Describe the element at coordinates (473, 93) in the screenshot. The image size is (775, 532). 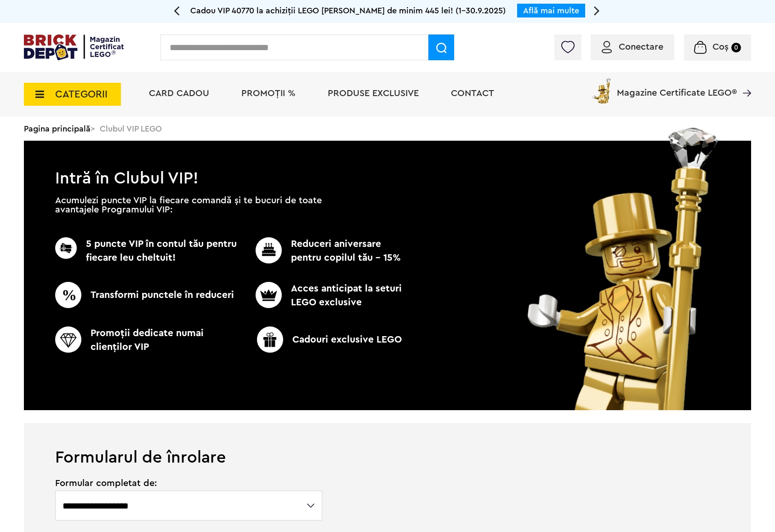
I see `span: Contact` at that location.